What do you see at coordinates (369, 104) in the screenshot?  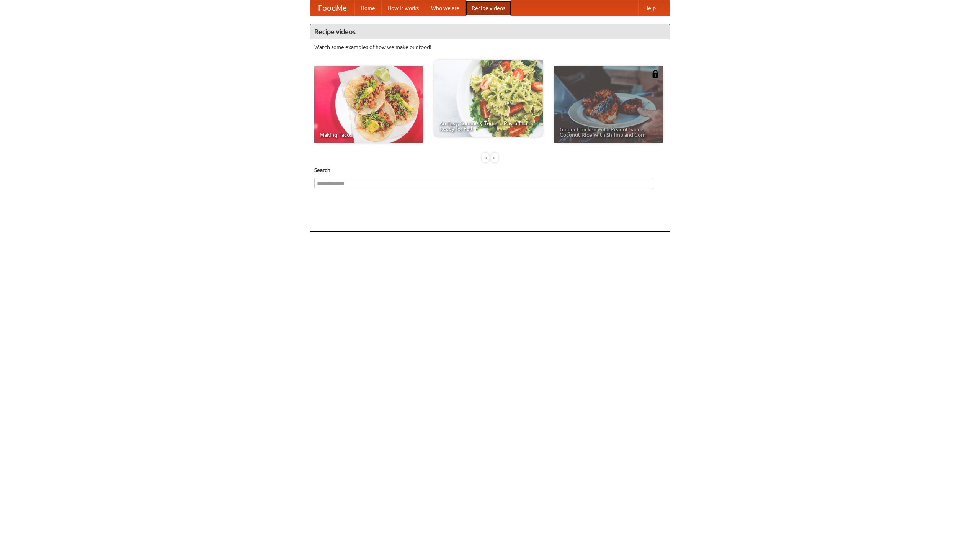 I see `a: Making Tacos` at bounding box center [369, 104].